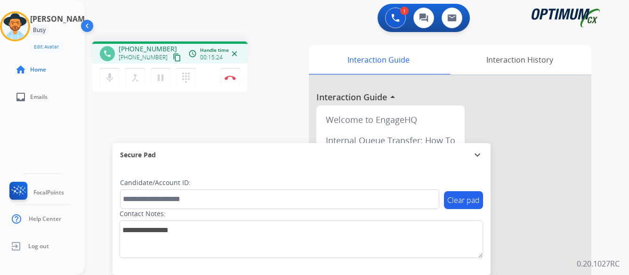 The image size is (629, 275). I want to click on div: Welcome to EngageHQ, so click(391, 120).